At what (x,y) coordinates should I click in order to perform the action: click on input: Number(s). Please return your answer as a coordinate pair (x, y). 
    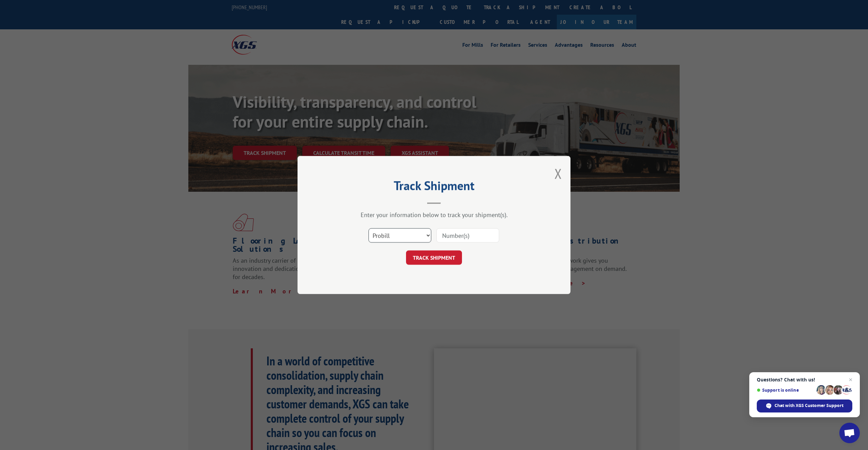
    Looking at the image, I should click on (468, 235).